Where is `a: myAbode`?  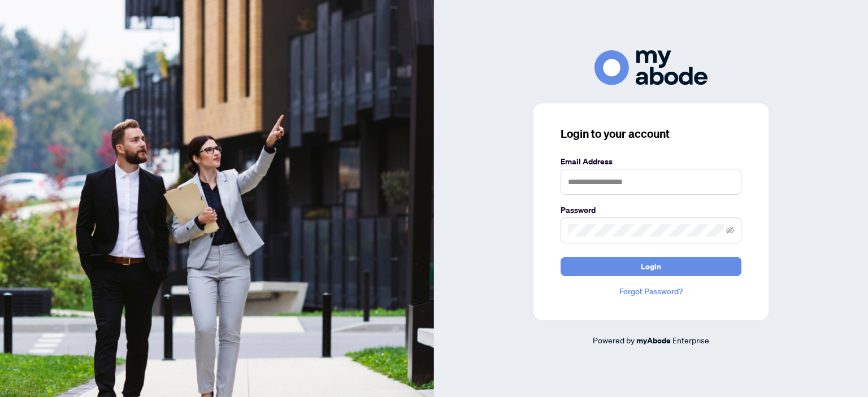 a: myAbode is located at coordinates (653, 341).